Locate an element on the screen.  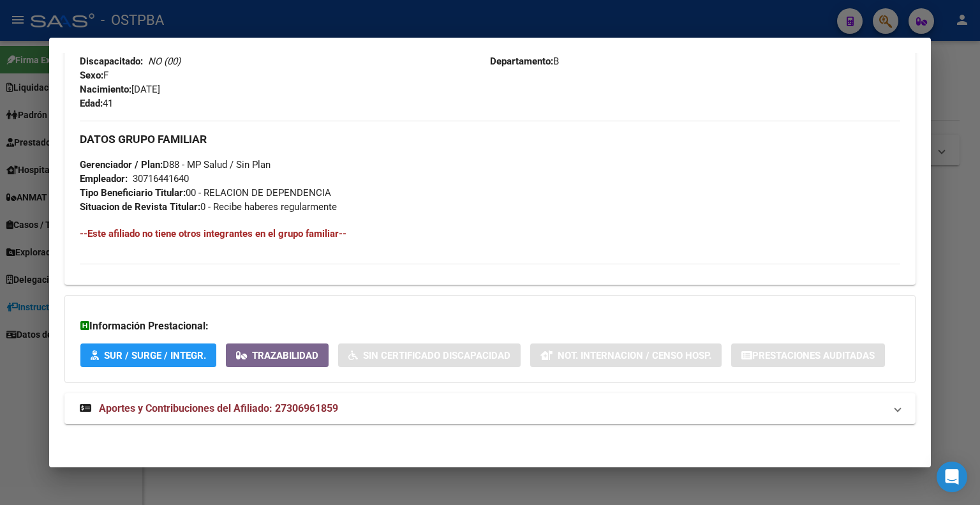
span: 1 is located at coordinates (503, 47).